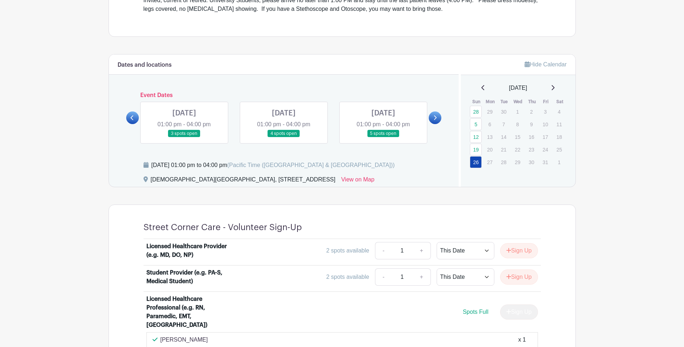 This screenshot has width=684, height=347. What do you see at coordinates (545, 162) in the screenshot?
I see `p: 31` at bounding box center [545, 162].